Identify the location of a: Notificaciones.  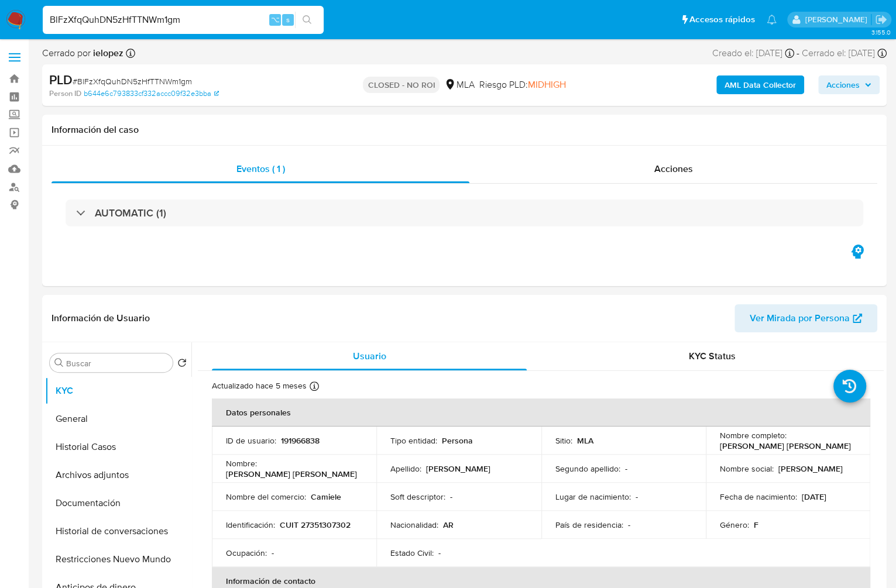
(771, 19).